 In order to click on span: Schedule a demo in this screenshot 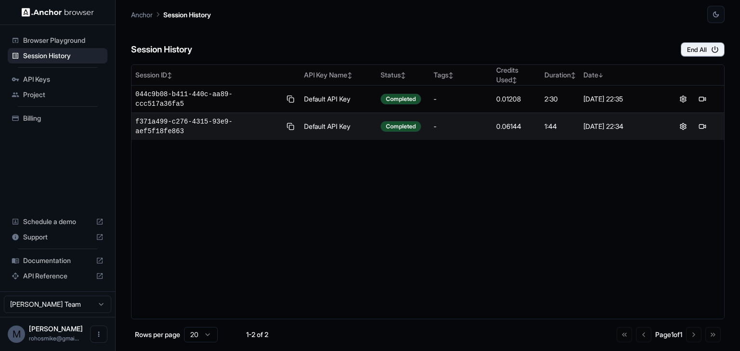, I will do `click(57, 222)`.